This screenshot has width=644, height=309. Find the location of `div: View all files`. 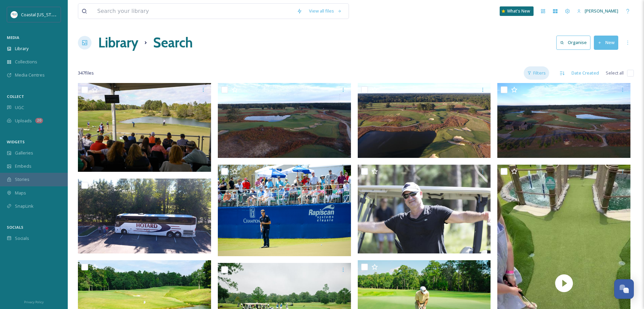

div: View all files is located at coordinates (325, 11).